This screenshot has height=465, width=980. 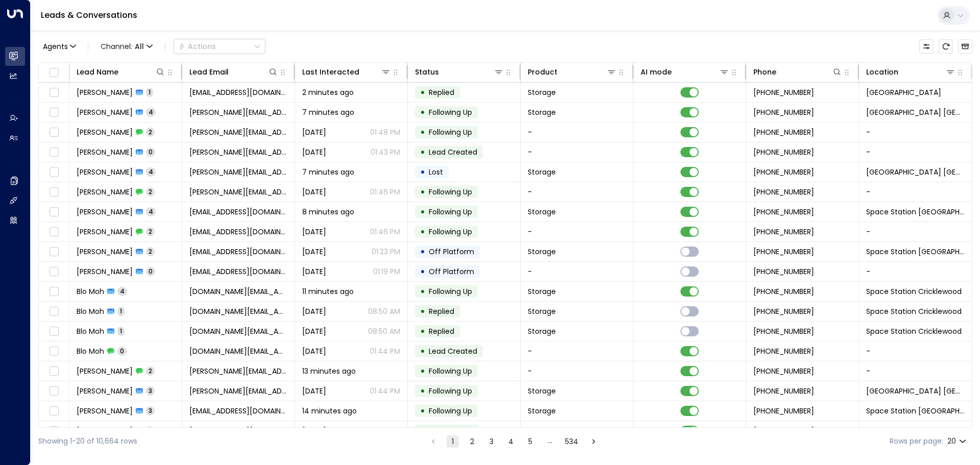 I want to click on span: Off Platform, so click(x=451, y=271).